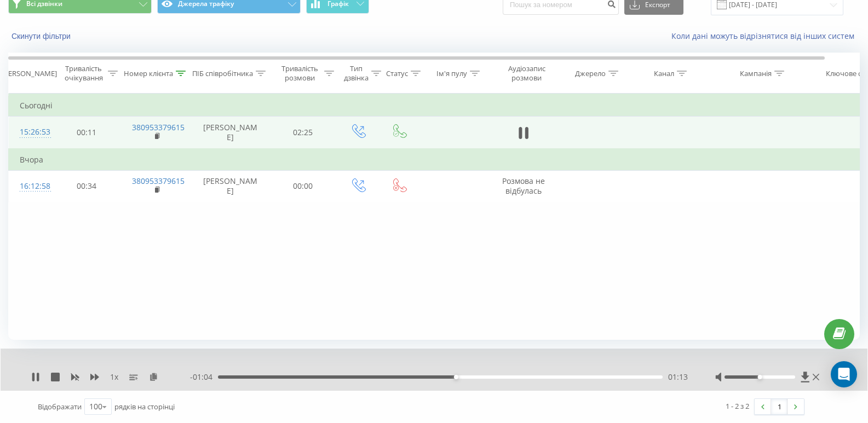  I want to click on div: 100, so click(96, 407).